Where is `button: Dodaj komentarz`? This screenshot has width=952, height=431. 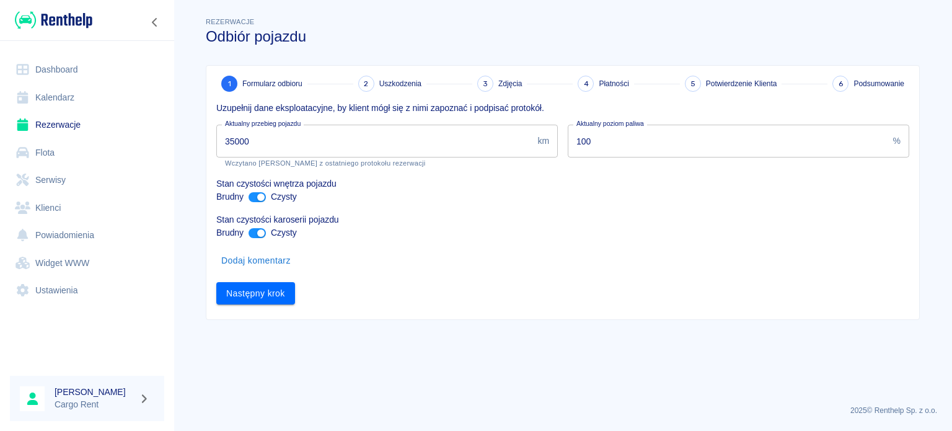 button: Dodaj komentarz is located at coordinates (256, 260).